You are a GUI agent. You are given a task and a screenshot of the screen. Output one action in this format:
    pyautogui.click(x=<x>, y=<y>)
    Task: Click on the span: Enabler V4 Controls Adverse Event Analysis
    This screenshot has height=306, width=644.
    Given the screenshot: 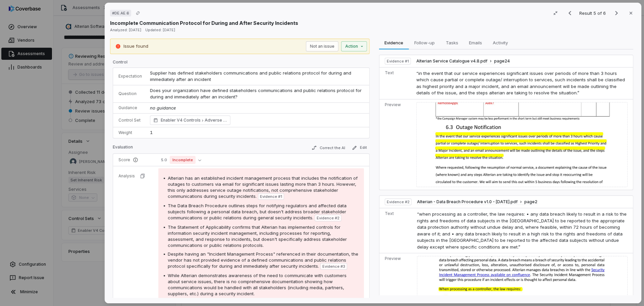 What is the action you would take?
    pyautogui.click(x=194, y=120)
    